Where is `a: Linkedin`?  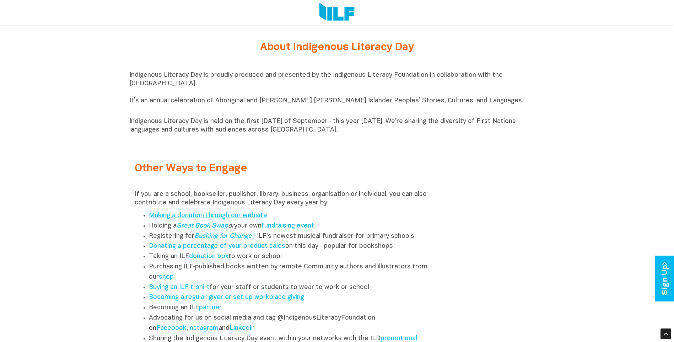
a: Linkedin is located at coordinates (242, 328).